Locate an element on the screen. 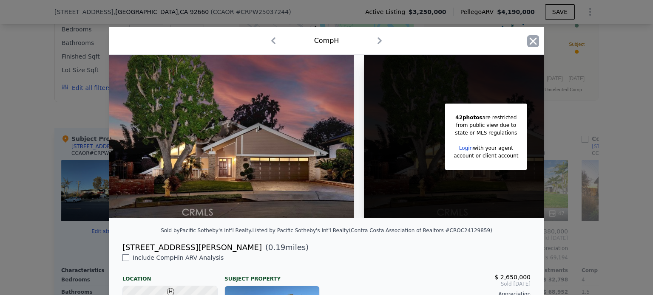 This screenshot has width=653, height=295. a: Login is located at coordinates (466, 148).